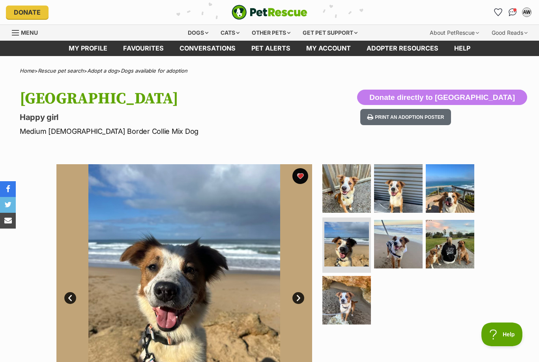 This screenshot has height=362, width=539. I want to click on a: conversations, so click(208, 48).